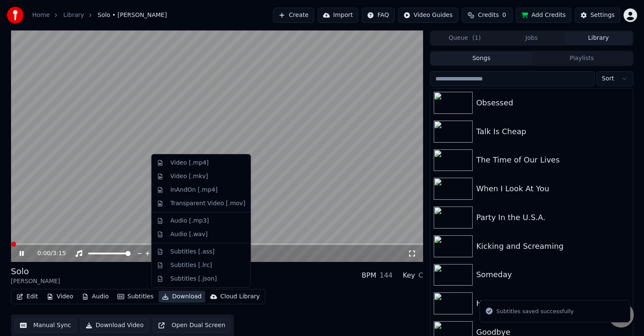 The width and height of the screenshot is (644, 336). What do you see at coordinates (45, 325) in the screenshot?
I see `button: Manual Sync` at bounding box center [45, 325].